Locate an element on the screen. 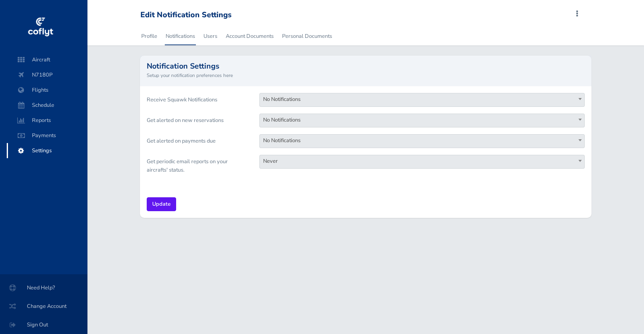 This screenshot has height=334, width=644. a: Notifications is located at coordinates (180, 36).